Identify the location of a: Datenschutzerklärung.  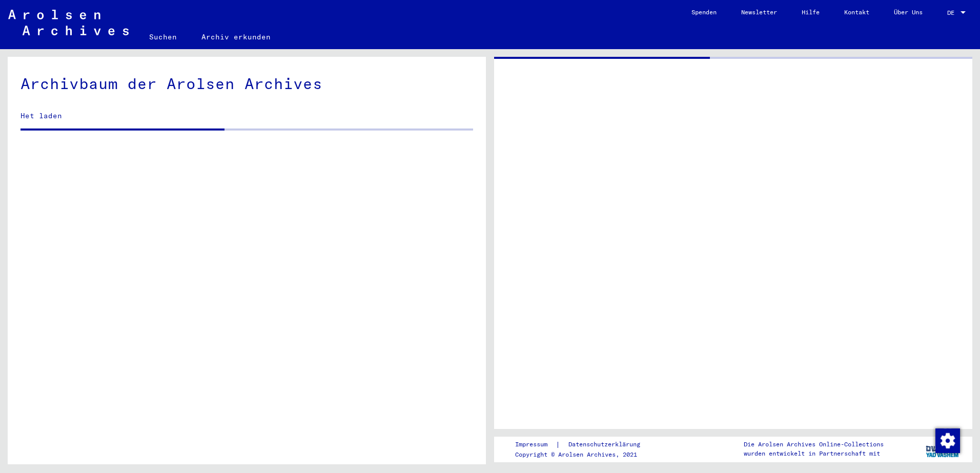
(606, 444).